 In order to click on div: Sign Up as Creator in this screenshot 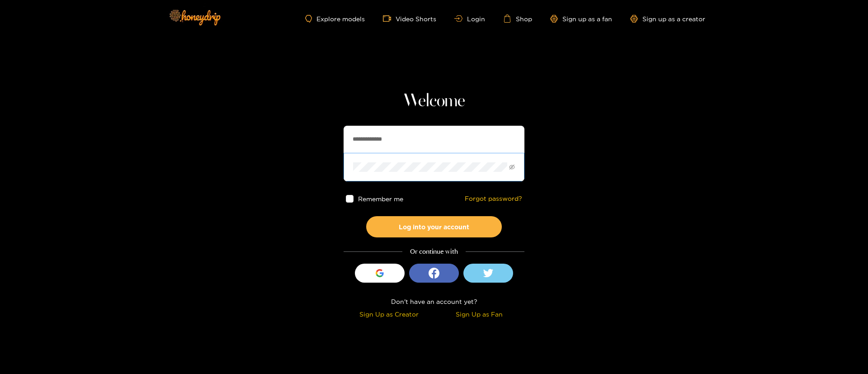, I will do `click(389, 314)`.